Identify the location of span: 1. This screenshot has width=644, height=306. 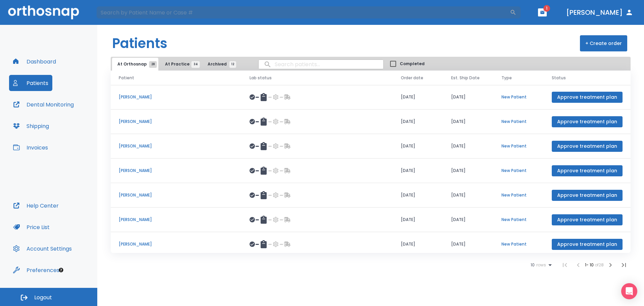
(547, 9).